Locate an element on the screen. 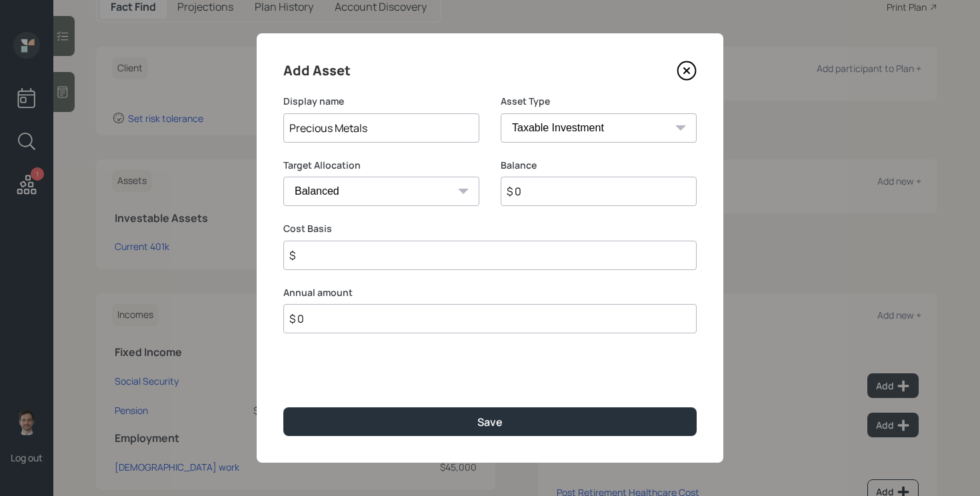  label: Cost Basis is located at coordinates (490, 229).